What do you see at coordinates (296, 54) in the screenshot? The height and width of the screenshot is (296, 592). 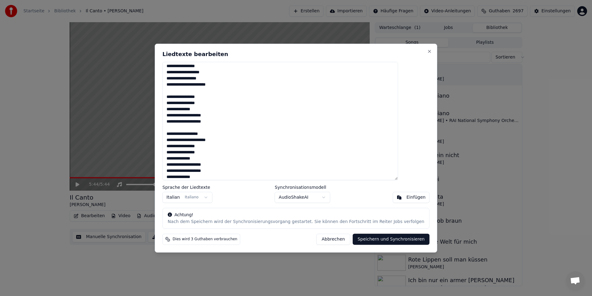 I see `h2: Liedtexte bearbeiten` at bounding box center [296, 54].